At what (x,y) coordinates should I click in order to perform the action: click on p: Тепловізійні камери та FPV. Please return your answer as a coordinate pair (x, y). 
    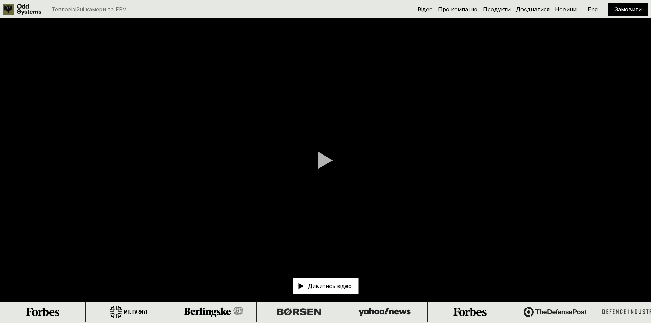
    Looking at the image, I should click on (89, 9).